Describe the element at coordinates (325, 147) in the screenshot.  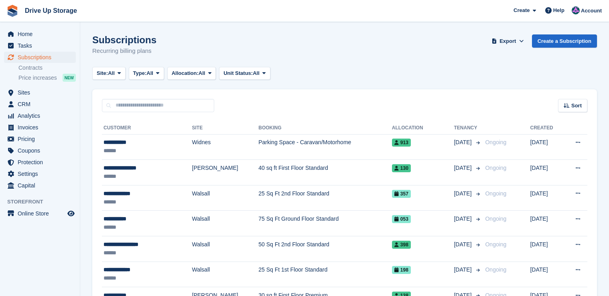
I see `td: Parking Space - Caravan/Motorhome` at that location.